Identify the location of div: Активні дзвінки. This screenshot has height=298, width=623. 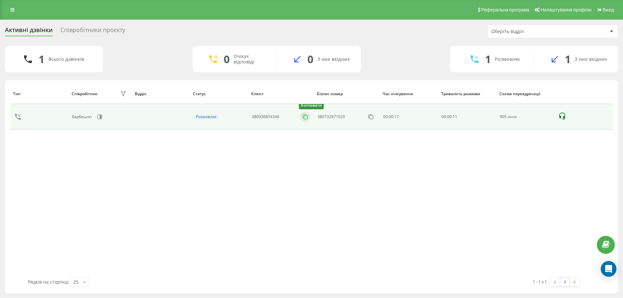
(29, 31).